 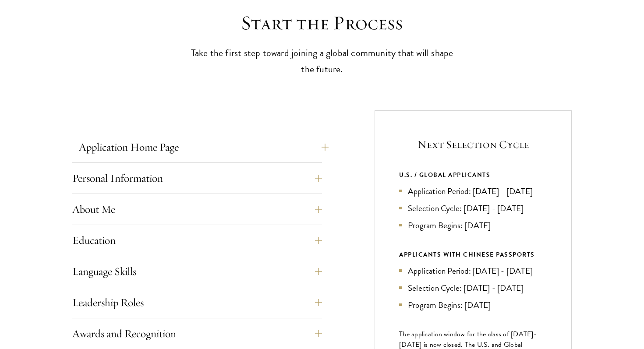 I want to click on button: Personal Information, so click(x=197, y=178).